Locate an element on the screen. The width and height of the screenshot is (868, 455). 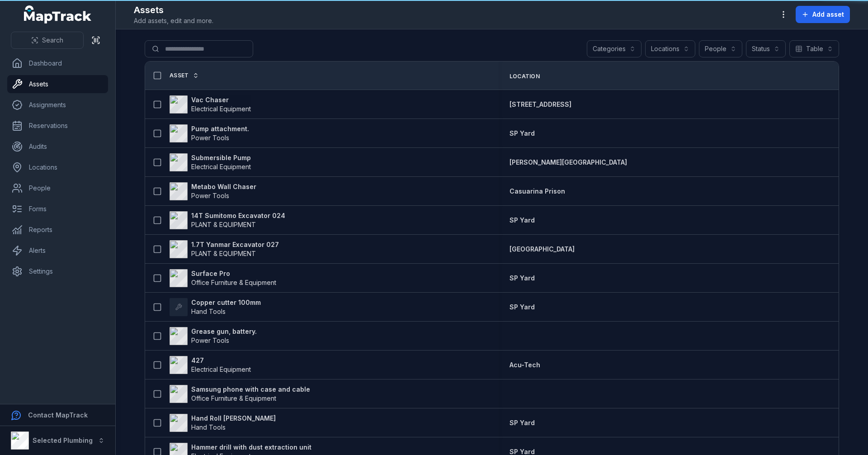
strong: 1.7T Yanmar Excavator 027 is located at coordinates (235, 244).